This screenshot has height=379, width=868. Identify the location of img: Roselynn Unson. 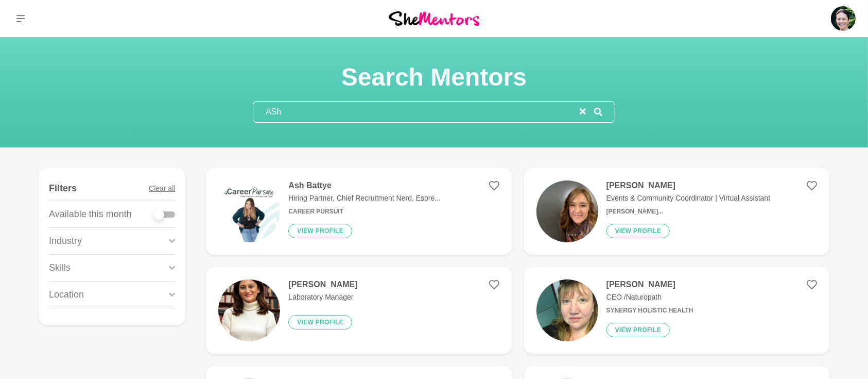
(843, 18).